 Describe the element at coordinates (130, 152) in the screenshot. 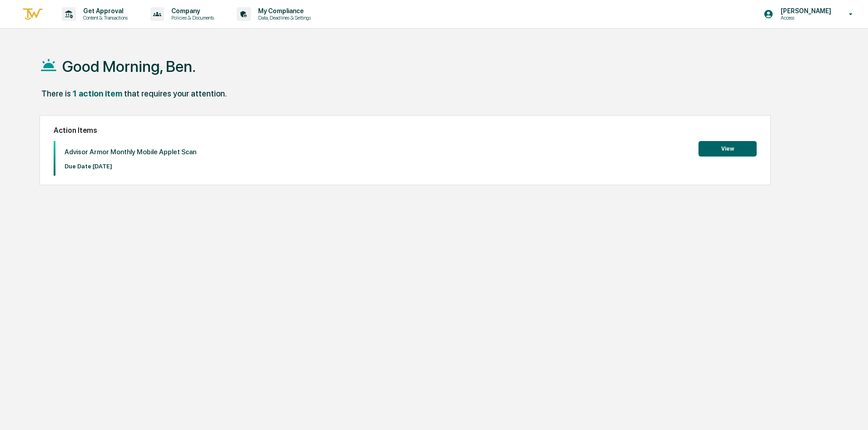

I see `p: Advisor Armor Monthly Mobile Applet Scan` at that location.